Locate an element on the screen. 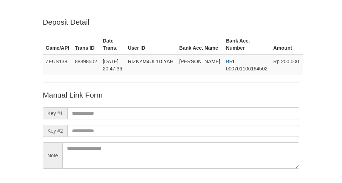  th: Trans ID is located at coordinates (86, 44).